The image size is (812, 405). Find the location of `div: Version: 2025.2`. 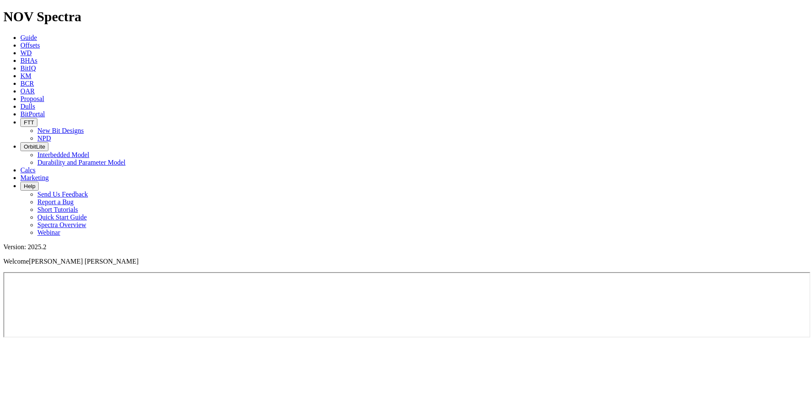

div: Version: 2025.2 is located at coordinates (406, 247).